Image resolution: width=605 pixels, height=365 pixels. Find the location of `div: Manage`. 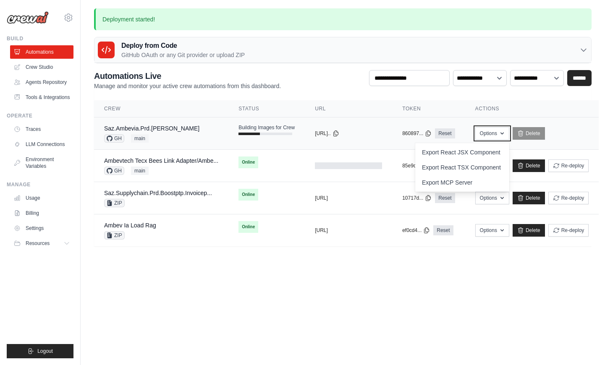

div: Manage is located at coordinates (40, 185).